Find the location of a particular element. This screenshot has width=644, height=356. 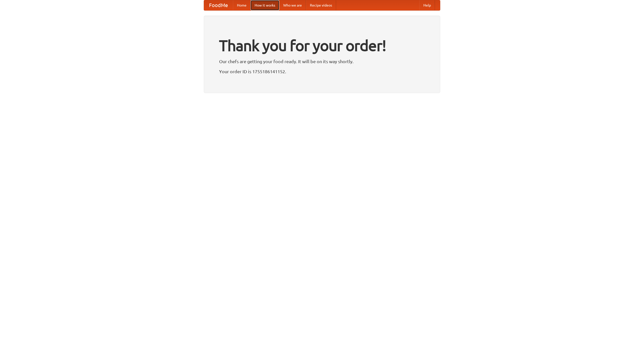

a: FoodMe is located at coordinates (218, 5).